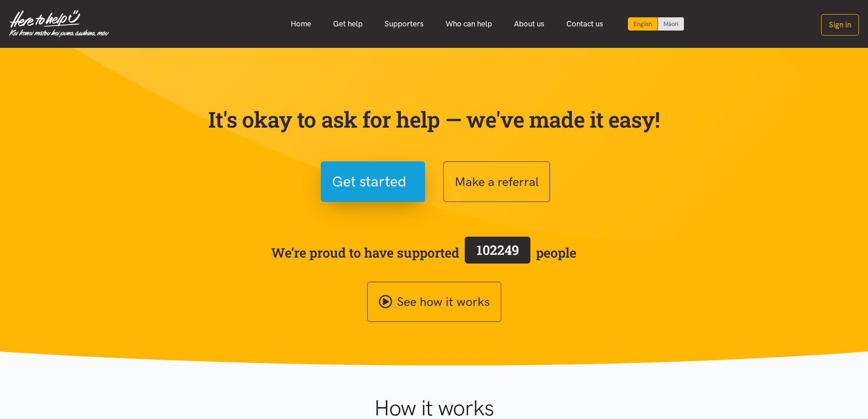 The width and height of the screenshot is (868, 419). Describe the element at coordinates (404, 23) in the screenshot. I see `a: Supporters` at that location.